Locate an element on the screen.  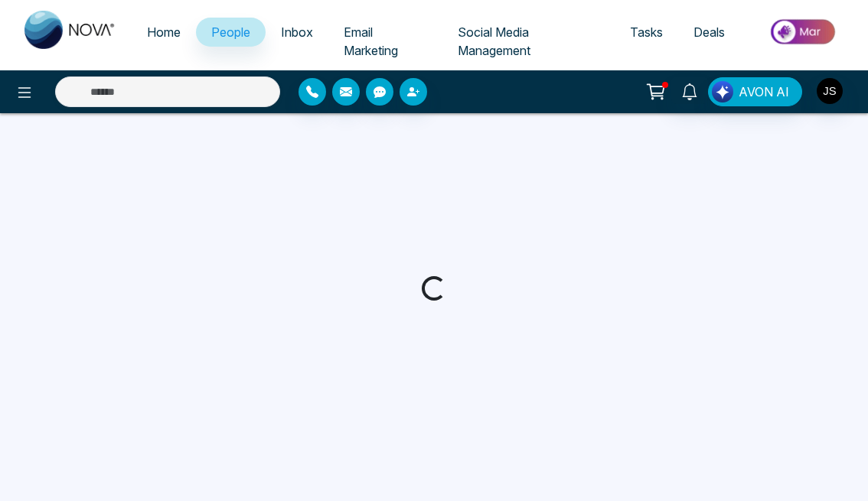
a: Home is located at coordinates (164, 32).